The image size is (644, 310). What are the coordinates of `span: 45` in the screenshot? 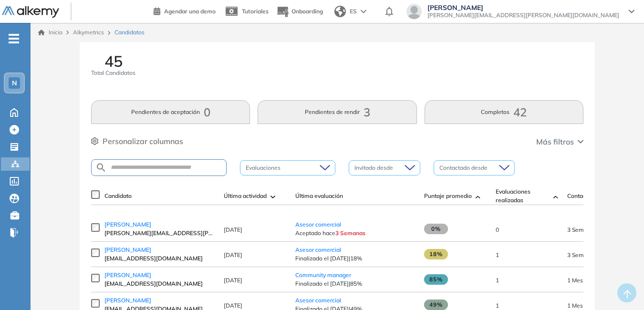 It's located at (113, 61).